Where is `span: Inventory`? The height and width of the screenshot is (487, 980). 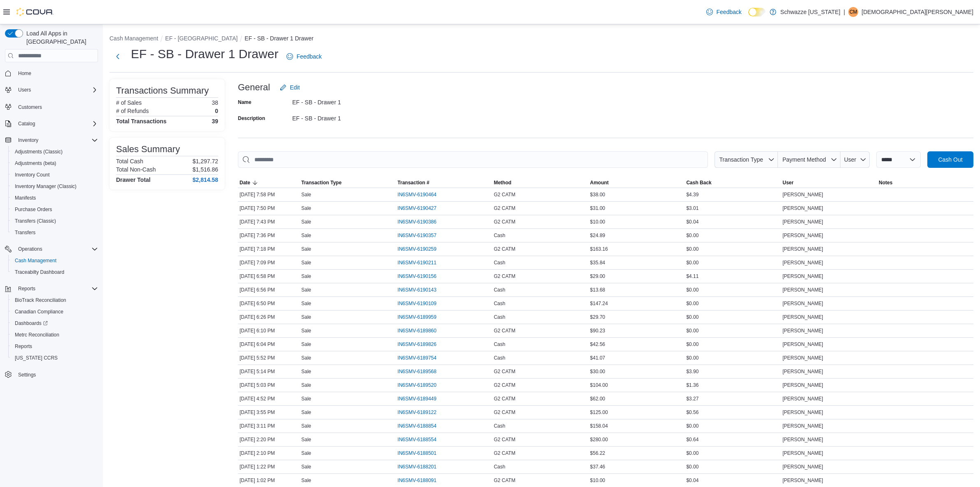
span: Inventory is located at coordinates (28, 140).